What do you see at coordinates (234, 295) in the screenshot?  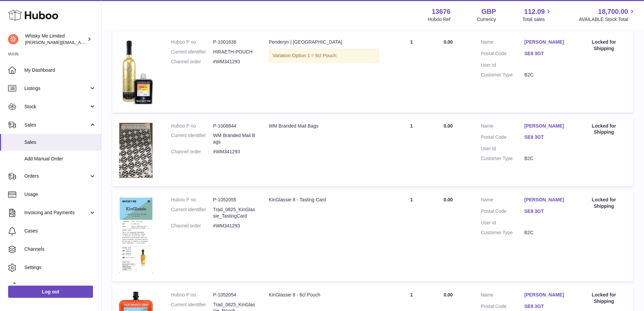 I see `dd: P-1052054` at bounding box center [234, 295].